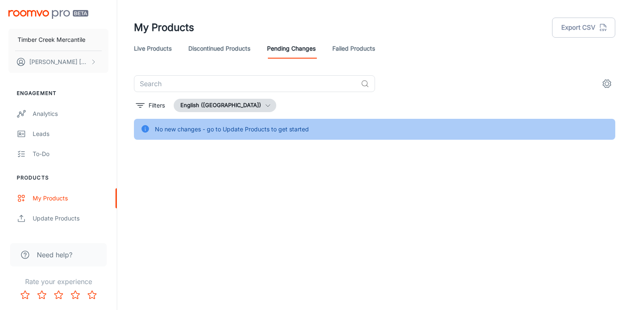  Describe the element at coordinates (153, 49) in the screenshot. I see `a: Live Products` at that location.